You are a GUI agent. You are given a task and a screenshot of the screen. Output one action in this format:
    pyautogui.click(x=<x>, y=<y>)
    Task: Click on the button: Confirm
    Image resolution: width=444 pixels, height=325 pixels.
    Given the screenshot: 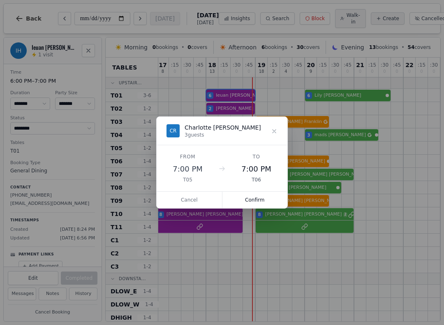 What is the action you would take?
    pyautogui.click(x=255, y=200)
    